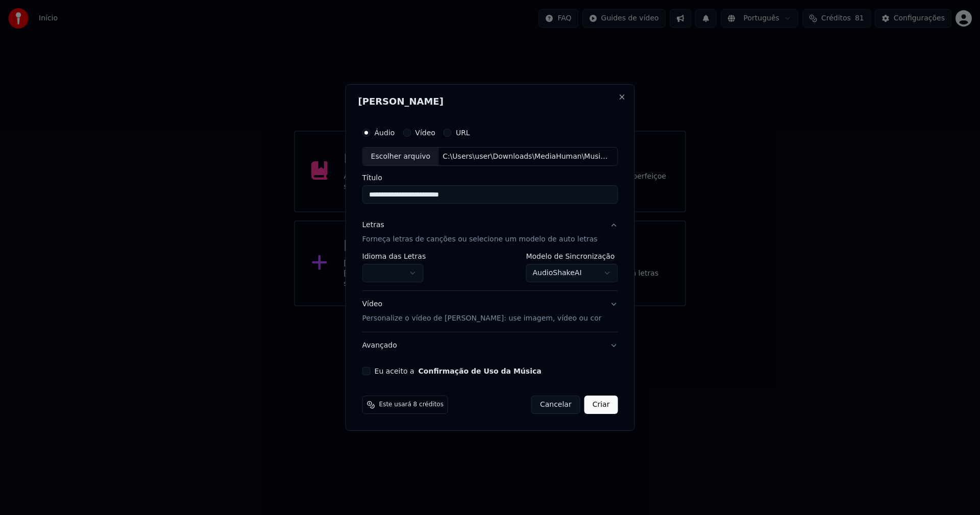 The height and width of the screenshot is (515, 980). What do you see at coordinates (480, 240) in the screenshot?
I see `p: Forneça letras de canções ou selecione um modelo de auto letras` at bounding box center [480, 240].